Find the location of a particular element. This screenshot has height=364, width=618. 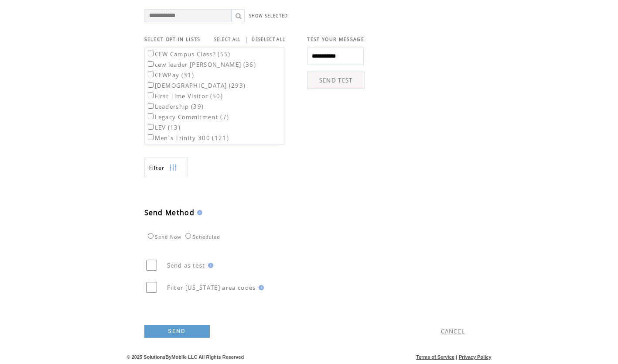

input: LEV (13) is located at coordinates (150, 127).